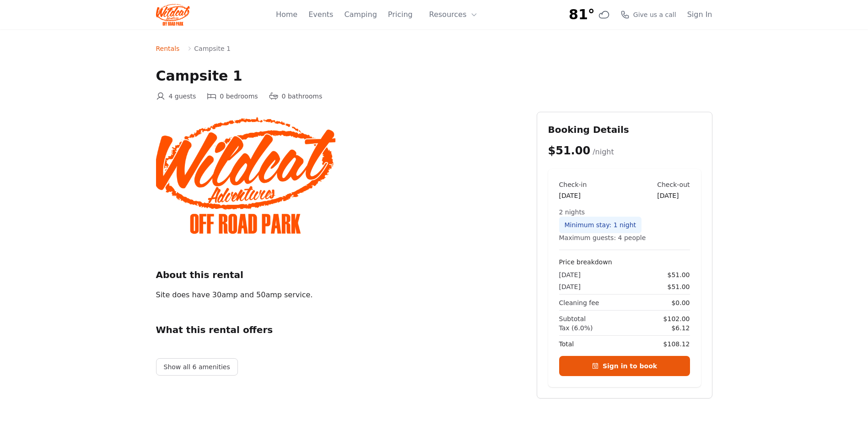  I want to click on div: Check-out, so click(674, 185).